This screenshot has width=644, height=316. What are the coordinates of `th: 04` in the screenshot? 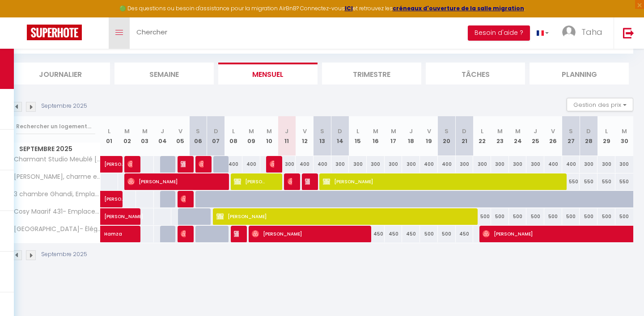 It's located at (163, 136).